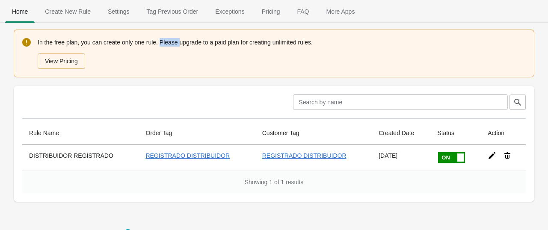 This screenshot has height=230, width=548. Describe the element at coordinates (401, 133) in the screenshot. I see `th: Created Date` at that location.